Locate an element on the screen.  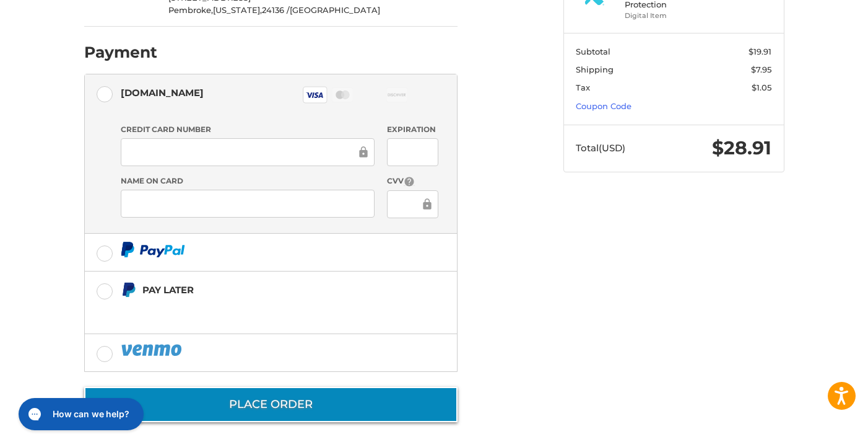
span: $28.91 is located at coordinates (742, 147).